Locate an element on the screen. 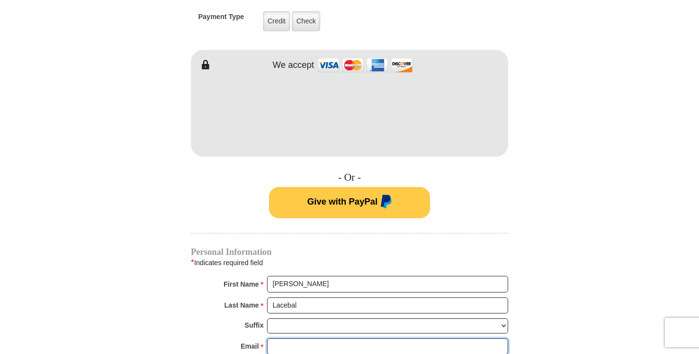  h4: We accept is located at coordinates (293, 65).